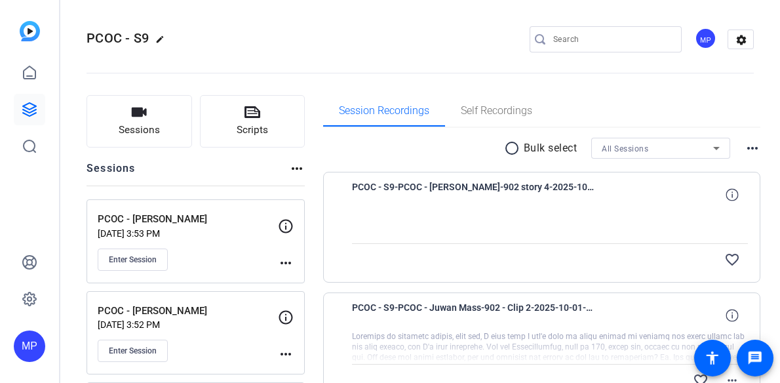 This screenshot has width=780, height=383. Describe the element at coordinates (755, 358) in the screenshot. I see `mat-icon: message` at that location.